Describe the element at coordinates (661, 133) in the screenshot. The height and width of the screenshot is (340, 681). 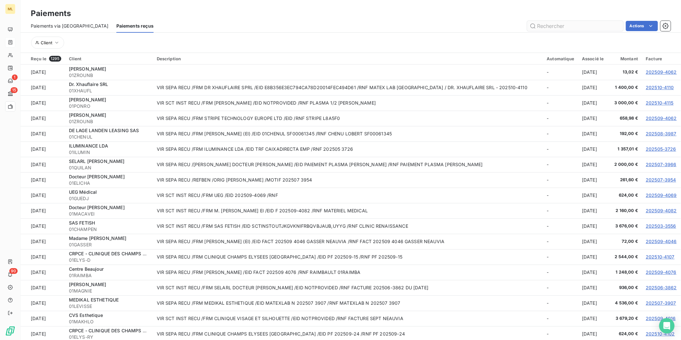
I see `a: 202508-3987` at that location.